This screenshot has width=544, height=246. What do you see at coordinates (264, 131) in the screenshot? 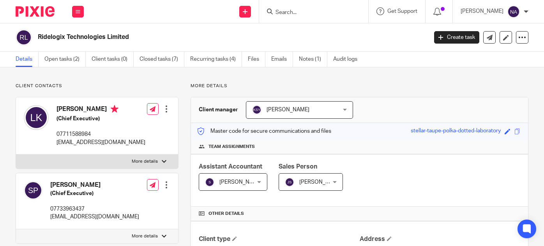
I see `p: Master code for secure communications and files` at bounding box center [264, 131].